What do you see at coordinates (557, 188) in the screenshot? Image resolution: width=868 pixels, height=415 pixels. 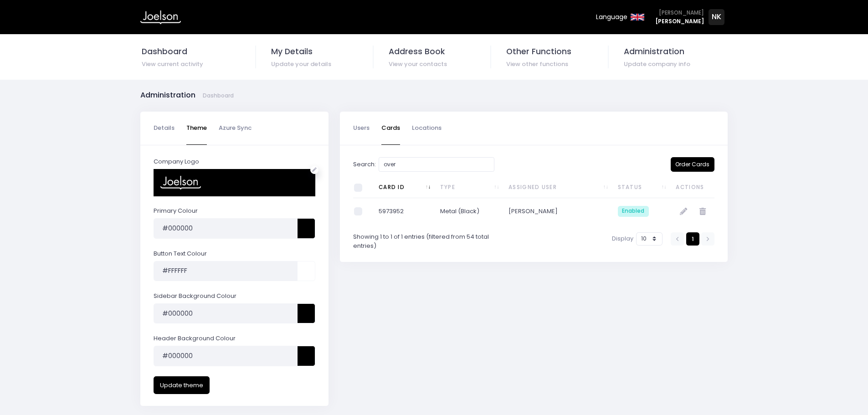 I see `th: Assigned User: activate to sort column ascending` at bounding box center [557, 188].